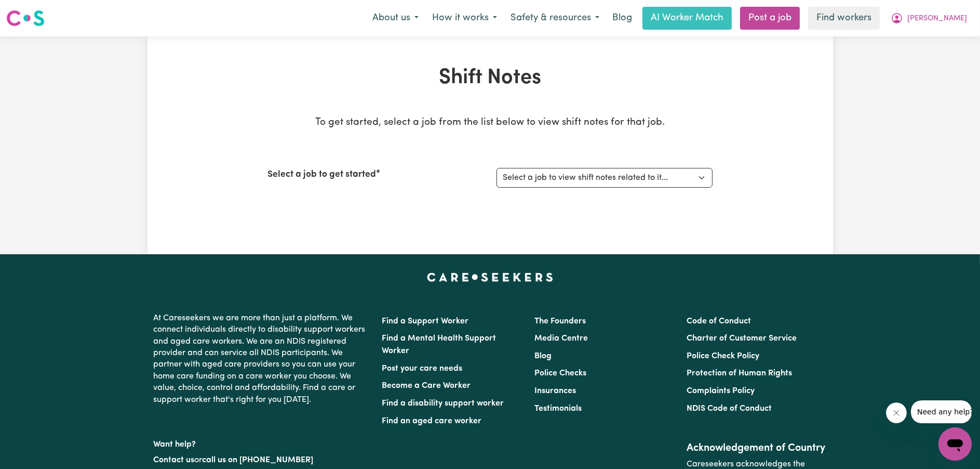  I want to click on a: Post your care needs, so click(422, 369).